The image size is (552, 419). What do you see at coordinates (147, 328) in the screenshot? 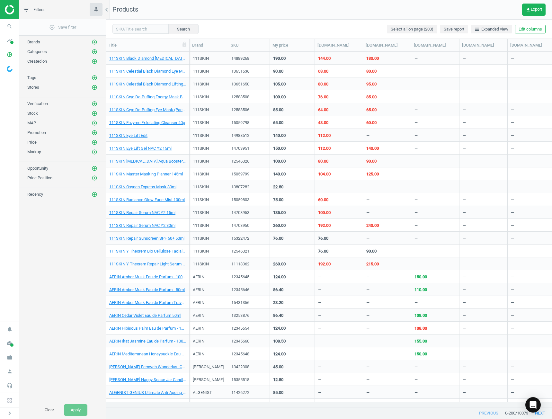
I see `a: AERIN Hibiscus Palm Eau de Parfum - 100ml` at bounding box center [147, 328].